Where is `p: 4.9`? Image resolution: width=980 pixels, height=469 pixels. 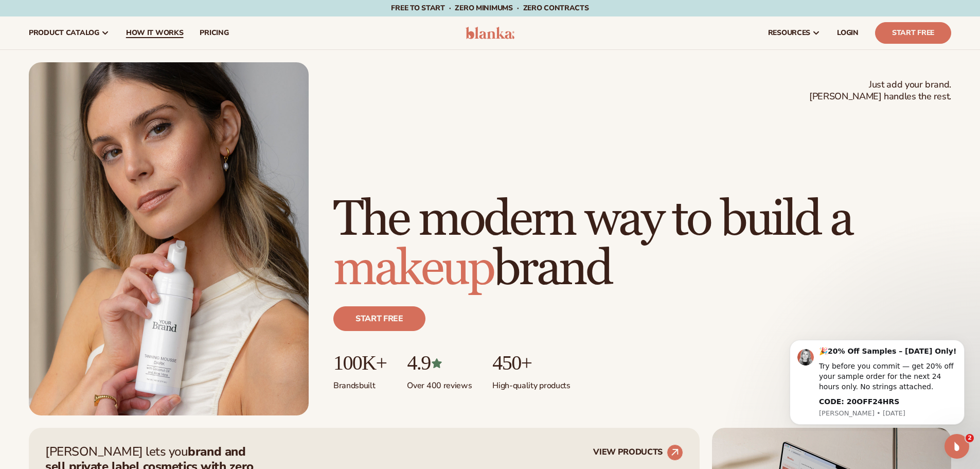
p: 4.9 is located at coordinates (439, 363).